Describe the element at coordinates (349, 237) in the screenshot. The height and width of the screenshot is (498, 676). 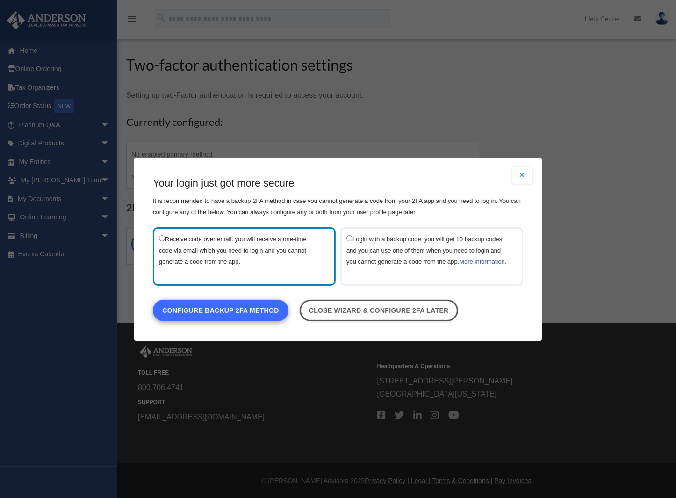
I see `input: Login with a backup code: you will get 10 backup codes and you can use one of them when you need ...` at that location.